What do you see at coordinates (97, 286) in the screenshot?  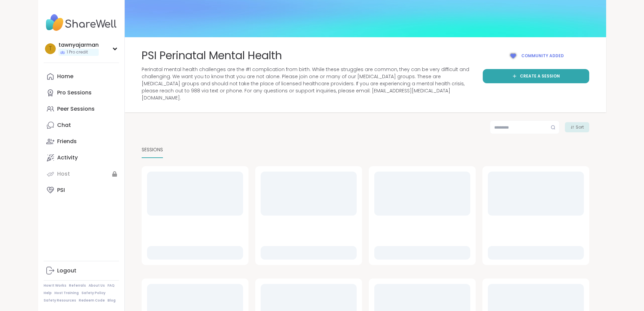 I see `a: About Us` at bounding box center [97, 286].